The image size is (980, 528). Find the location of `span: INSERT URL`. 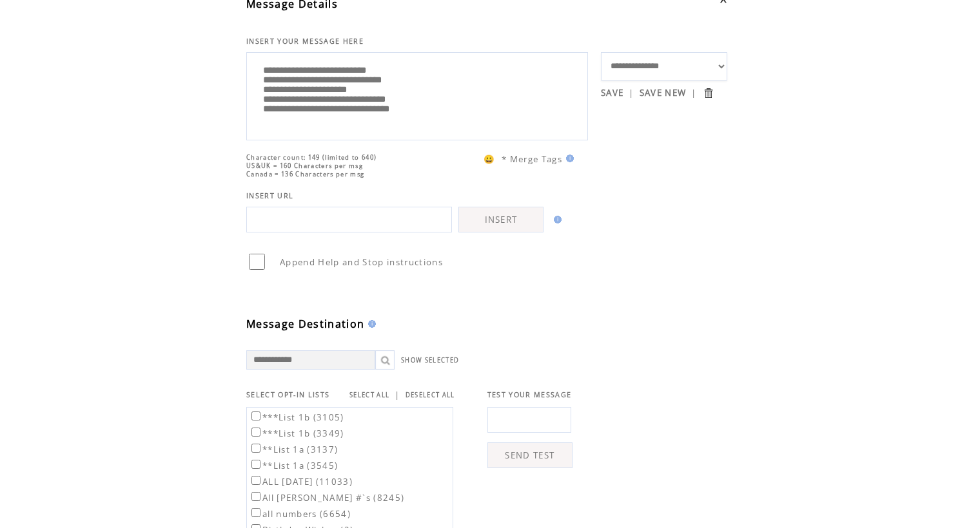

span: INSERT URL is located at coordinates (269, 196).